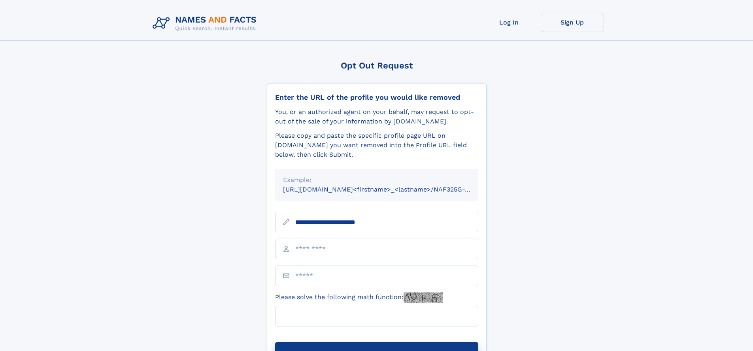  Describe the element at coordinates (377, 117) in the screenshot. I see `div: You, or an authorized agent on your behalf, may request to opt-out of the sale of your informatio...` at that location.